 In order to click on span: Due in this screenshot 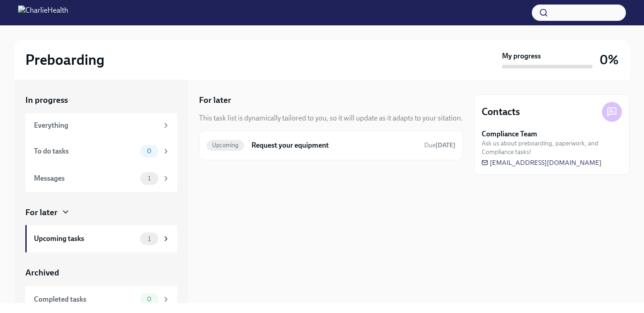, I will do `click(440, 145)`.